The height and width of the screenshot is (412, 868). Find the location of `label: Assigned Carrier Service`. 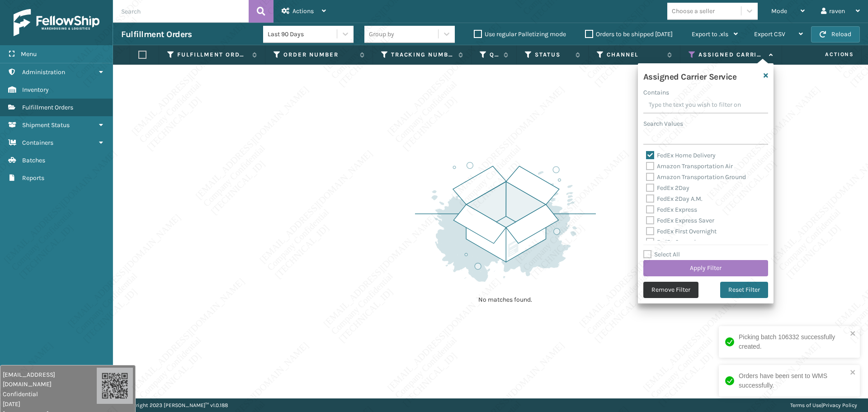

label: Assigned Carrier Service is located at coordinates (732, 55).